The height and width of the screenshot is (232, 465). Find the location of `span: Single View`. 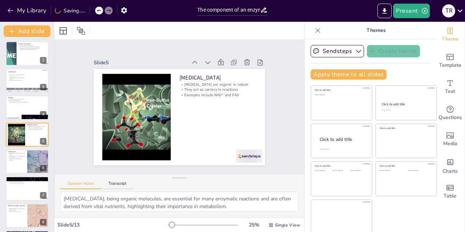

span: Single View is located at coordinates (287, 225).